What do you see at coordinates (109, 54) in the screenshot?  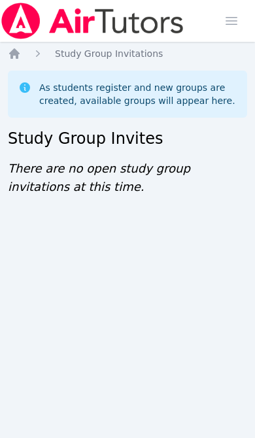 I see `a: Study Group Invitations` at bounding box center [109, 54].